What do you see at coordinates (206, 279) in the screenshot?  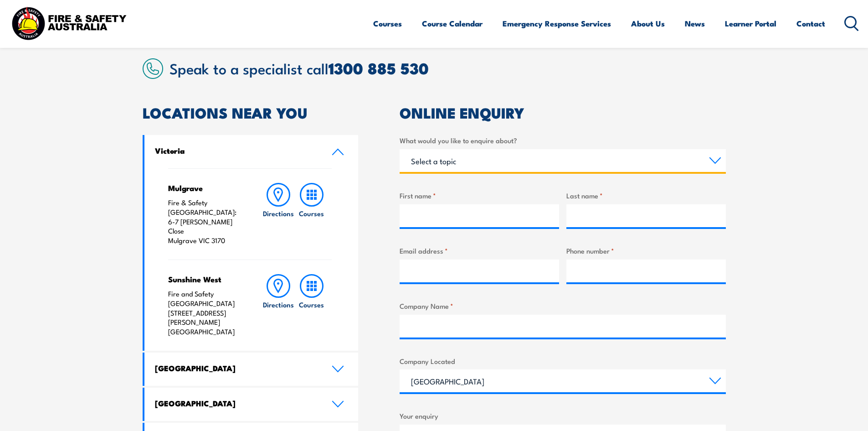 I see `h4: Sunshine West` at bounding box center [206, 279].